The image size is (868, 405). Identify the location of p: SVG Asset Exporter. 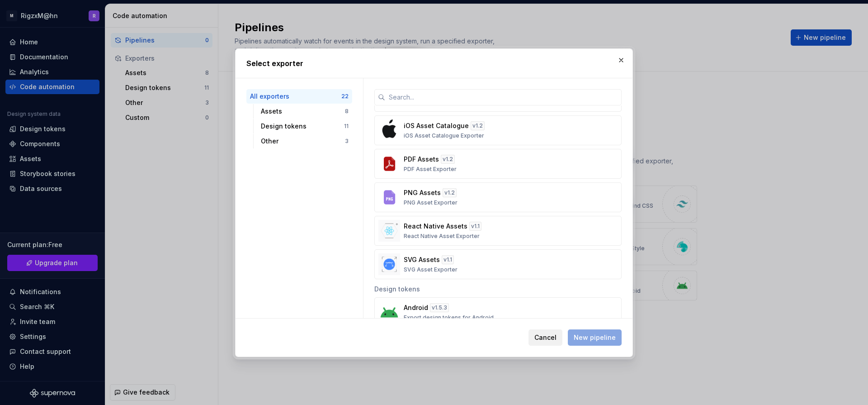
(430, 270).